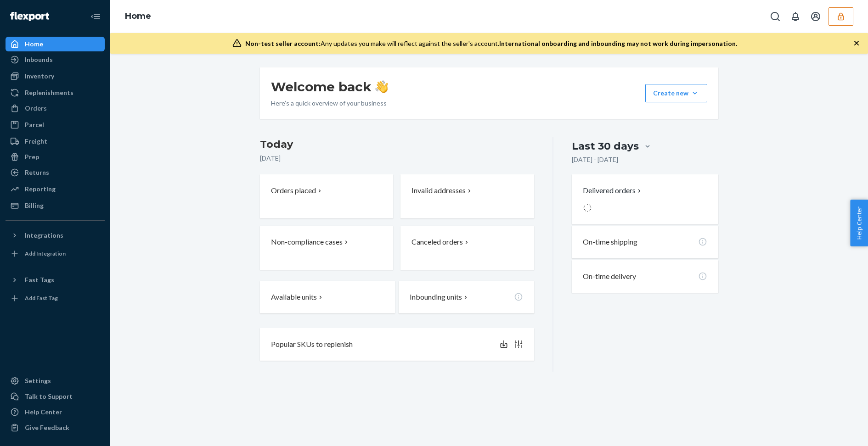 The height and width of the screenshot is (446, 868). I want to click on button: Integrations, so click(55, 235).